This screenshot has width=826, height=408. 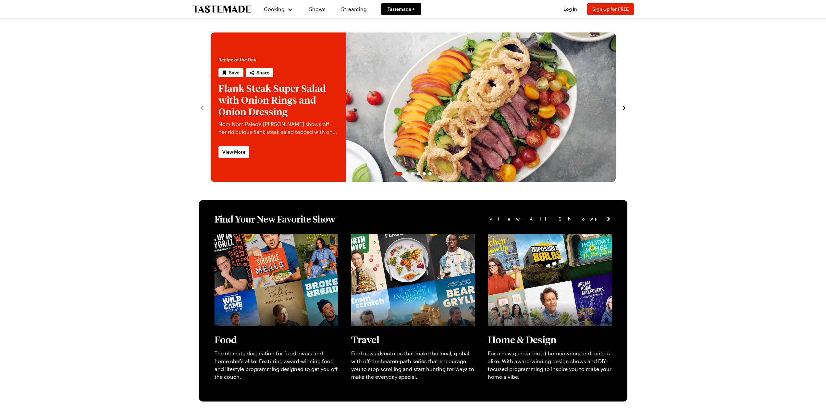 What do you see at coordinates (624, 107) in the screenshot?
I see `button: navigate to next item` at bounding box center [624, 107].